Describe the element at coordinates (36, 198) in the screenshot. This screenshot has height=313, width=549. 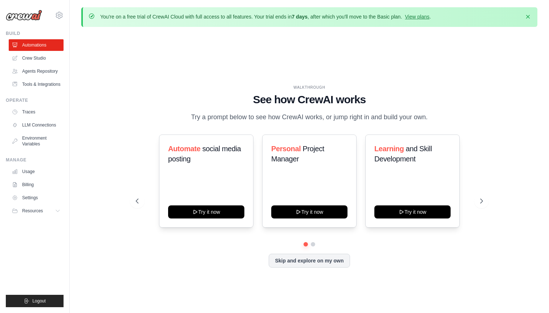
I see `a: Settings` at that location.